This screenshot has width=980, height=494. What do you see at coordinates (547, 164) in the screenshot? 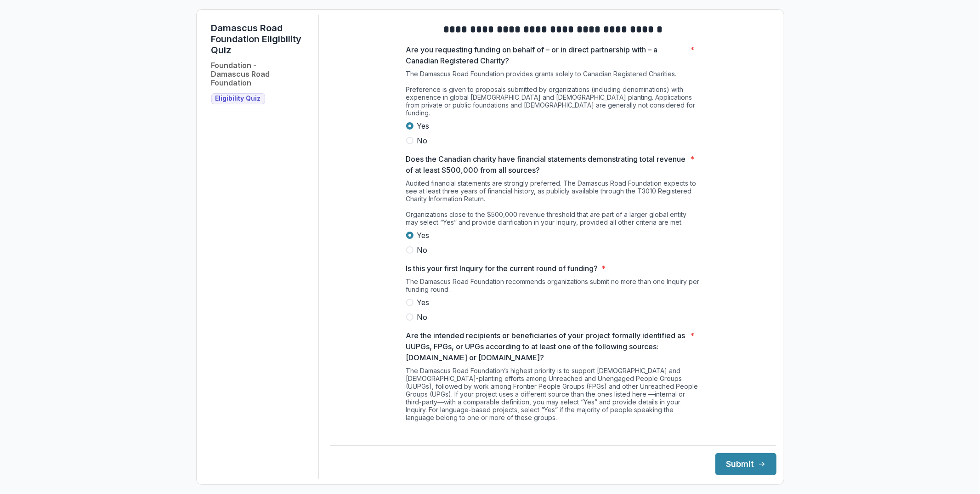
I see `p: Does the Canadian charity have financial statements demonstrating total revenue of at least $500,...` at bounding box center [547, 164].